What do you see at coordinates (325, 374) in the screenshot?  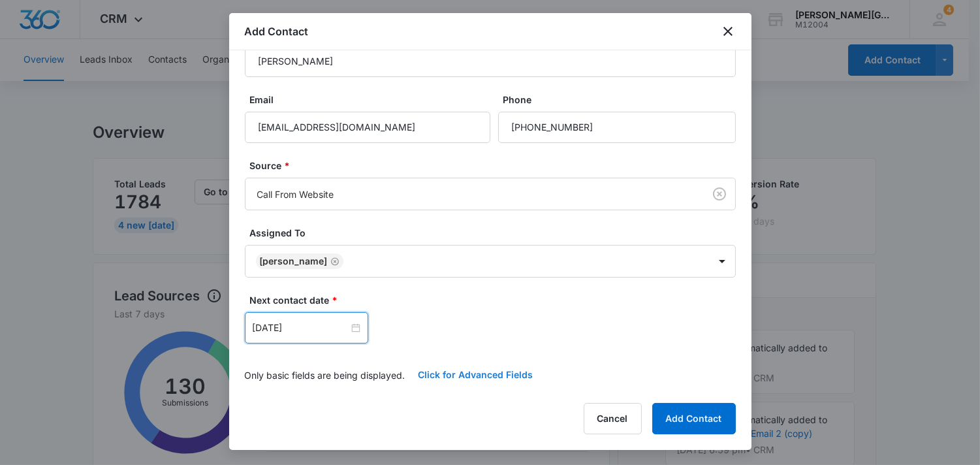 I see `p: Only basic fields are being displayed.` at bounding box center [325, 374].